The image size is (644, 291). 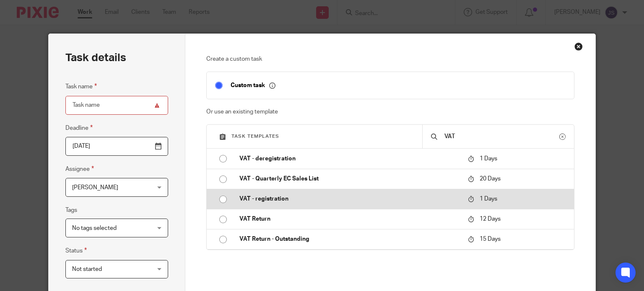 What do you see at coordinates (71, 210) in the screenshot?
I see `label: Tags` at bounding box center [71, 210].